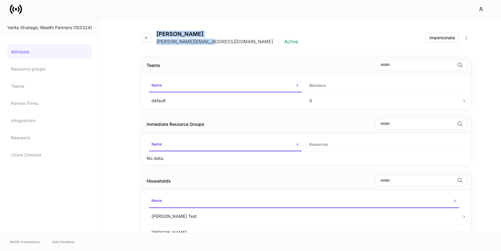 Image resolution: width=501 pixels, height=251 pixels. Describe the element at coordinates (319, 145) in the screenshot. I see `h6: Resources` at that location.